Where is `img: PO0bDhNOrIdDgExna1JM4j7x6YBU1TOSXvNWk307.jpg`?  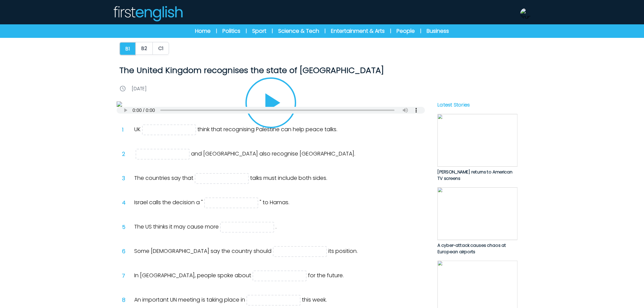
img: PO0bDhNOrIdDgExna1JM4j7x6YBU1TOSXvNWk307.jpg is located at coordinates (477, 213).